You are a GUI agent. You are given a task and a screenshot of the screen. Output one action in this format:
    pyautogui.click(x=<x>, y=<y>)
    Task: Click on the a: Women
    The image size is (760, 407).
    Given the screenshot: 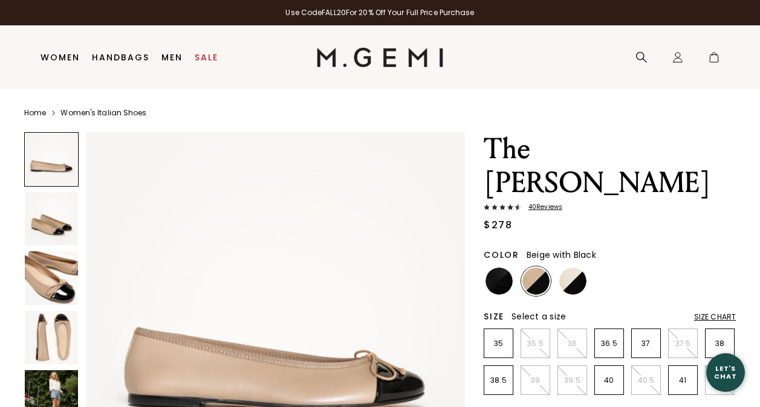 What is the action you would take?
    pyautogui.click(x=60, y=57)
    